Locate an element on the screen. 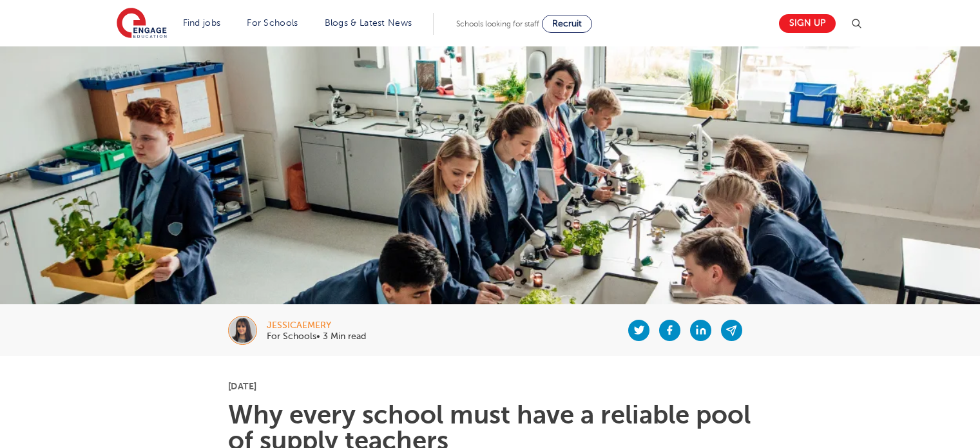  div: jessicaemery is located at coordinates (316, 326).